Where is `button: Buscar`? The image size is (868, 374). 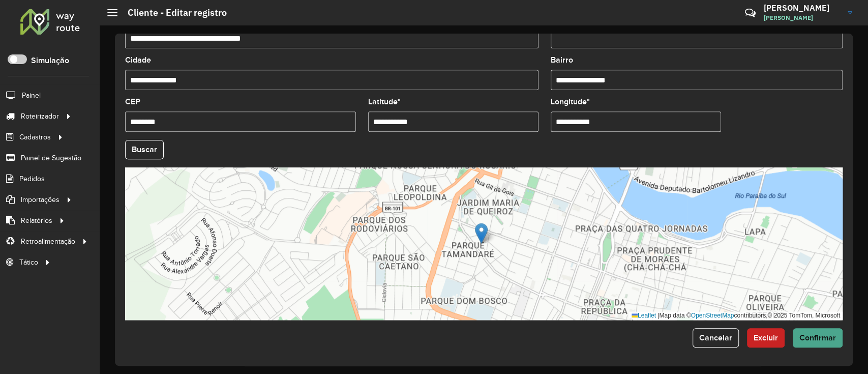 button: Buscar is located at coordinates (145, 149).